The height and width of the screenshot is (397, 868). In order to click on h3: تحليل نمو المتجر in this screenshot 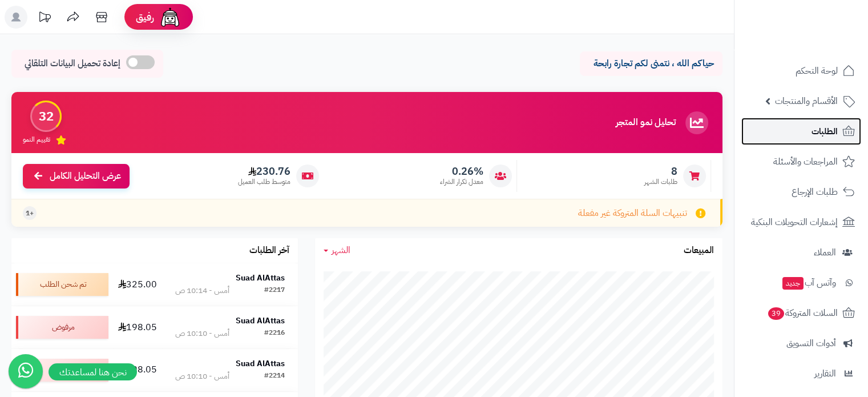, I will do `click(646, 123)`.